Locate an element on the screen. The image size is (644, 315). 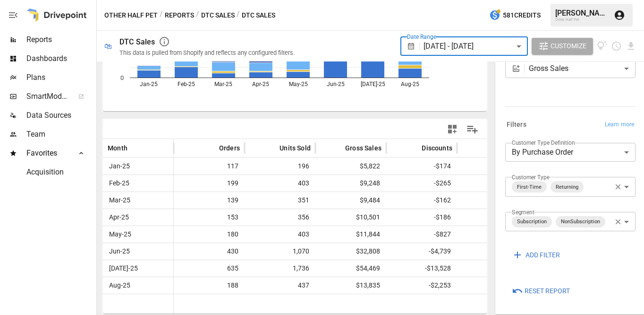
label: Customer Type is located at coordinates (531, 177).